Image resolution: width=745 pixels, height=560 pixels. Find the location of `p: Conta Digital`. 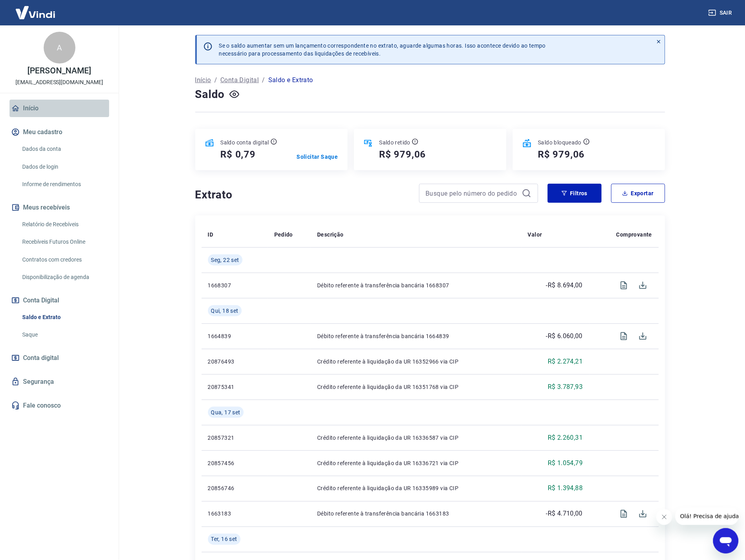

p: Conta Digital is located at coordinates (240, 80).